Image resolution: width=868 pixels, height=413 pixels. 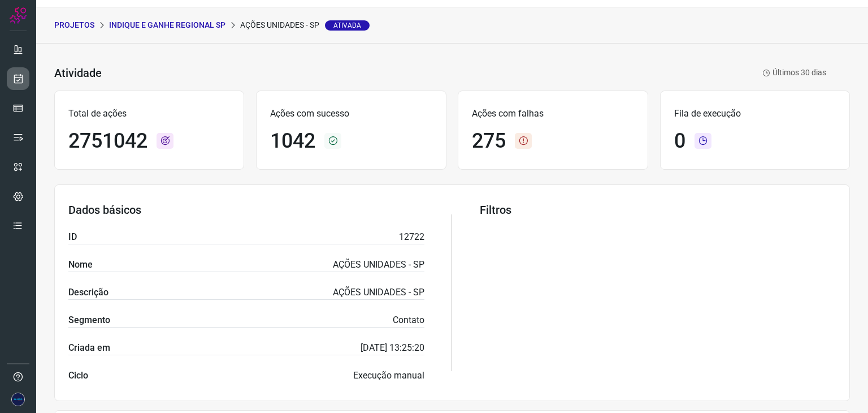 What do you see at coordinates (246, 210) in the screenshot?
I see `h3: Dados básicos` at bounding box center [246, 210].